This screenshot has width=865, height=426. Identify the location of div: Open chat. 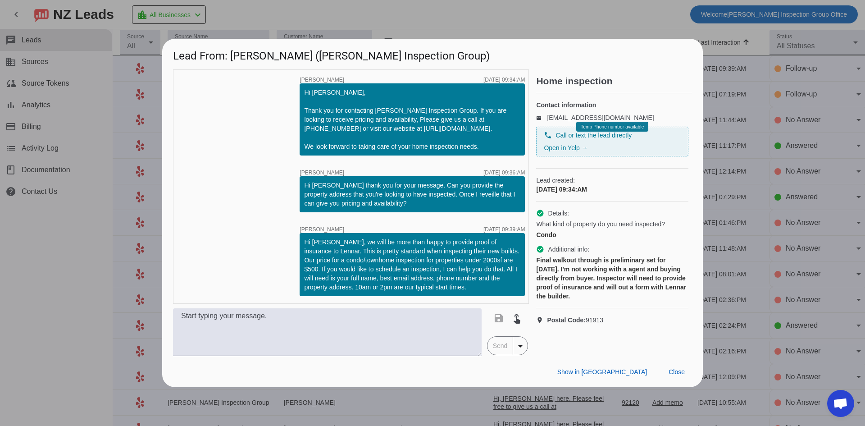
(841, 403).